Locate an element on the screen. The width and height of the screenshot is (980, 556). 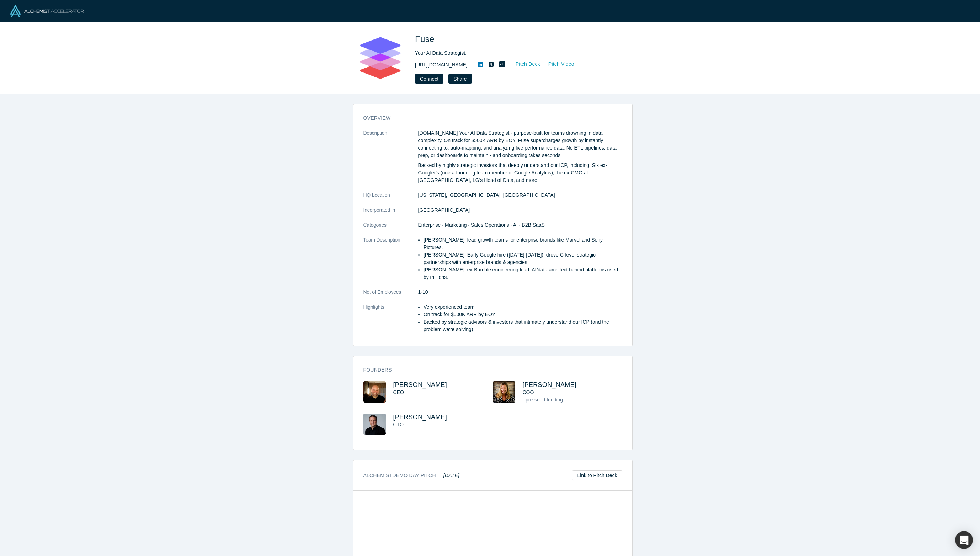
a: Link to Pitch Deck is located at coordinates (597, 476).